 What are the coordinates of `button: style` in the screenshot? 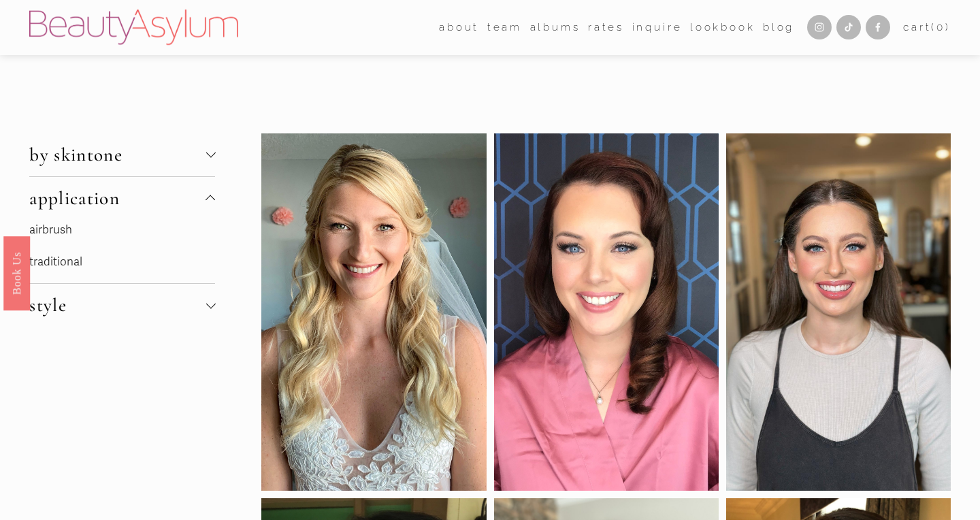 It's located at (122, 305).